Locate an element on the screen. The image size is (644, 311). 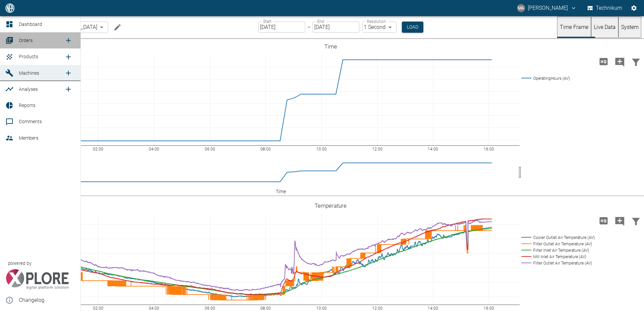
button: Edit machine is located at coordinates (118, 27).